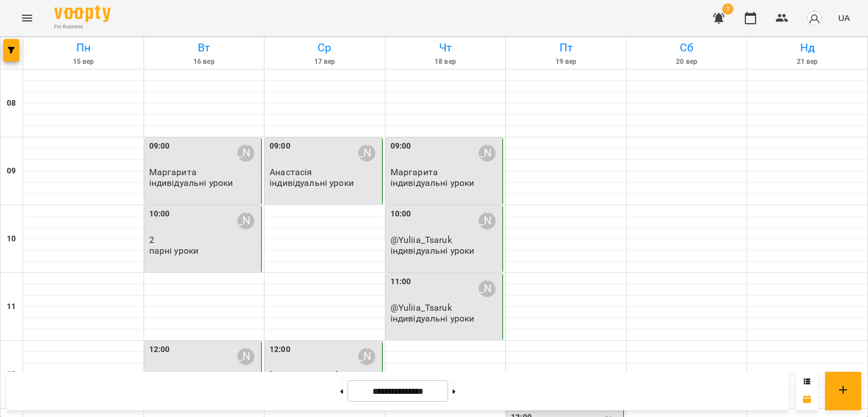  I want to click on h6: Нд, so click(807, 48).